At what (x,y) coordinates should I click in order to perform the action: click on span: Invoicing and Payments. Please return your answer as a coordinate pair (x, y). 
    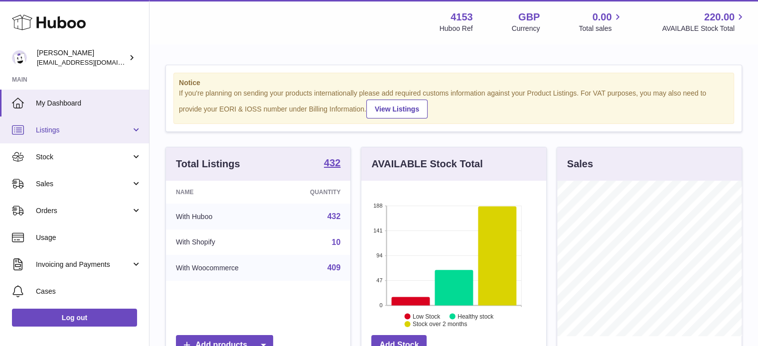
    Looking at the image, I should click on (83, 265).